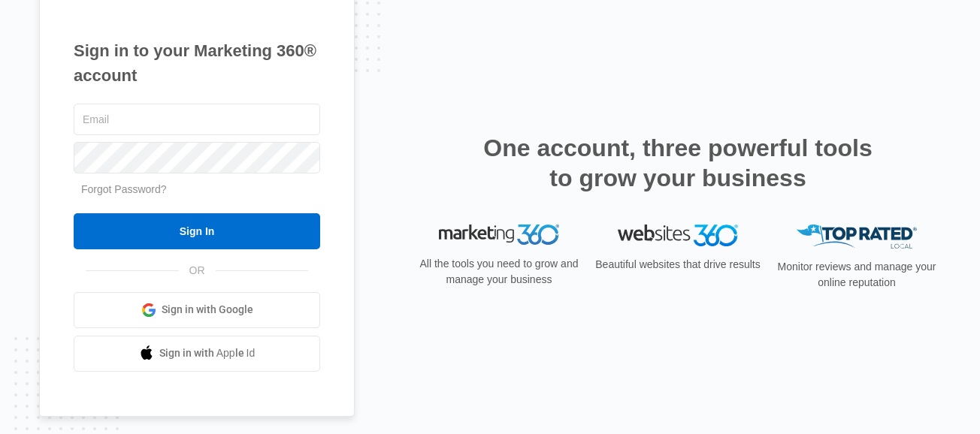  I want to click on a: Sign in with Google, so click(196, 310).